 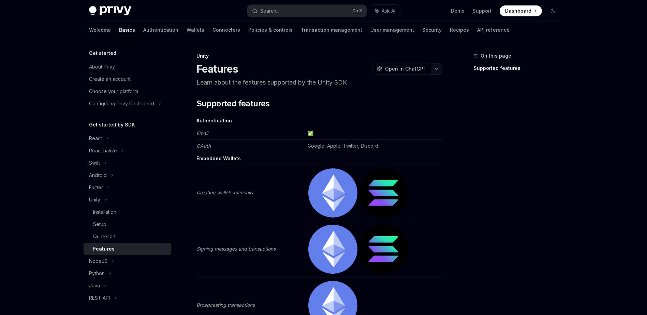 What do you see at coordinates (102, 67) in the screenshot?
I see `div: About Privy` at bounding box center [102, 67].